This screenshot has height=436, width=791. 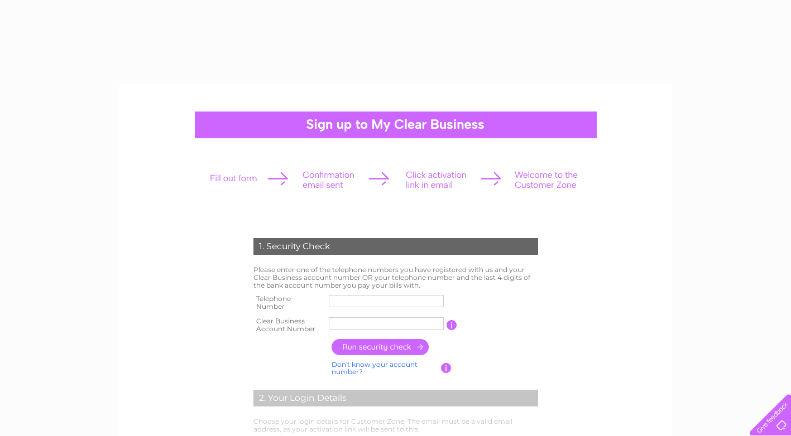 I want to click on a: Don't know your account number?, so click(x=374, y=368).